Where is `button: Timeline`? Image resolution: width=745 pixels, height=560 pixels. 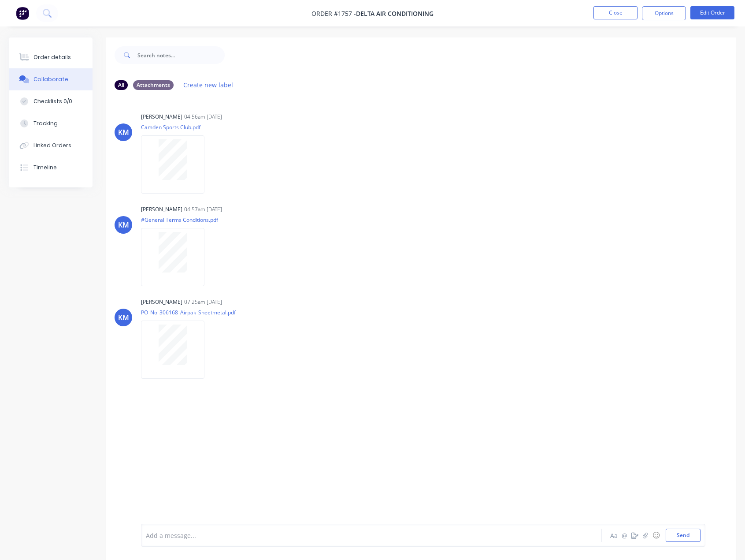
button: Timeline is located at coordinates (51, 168).